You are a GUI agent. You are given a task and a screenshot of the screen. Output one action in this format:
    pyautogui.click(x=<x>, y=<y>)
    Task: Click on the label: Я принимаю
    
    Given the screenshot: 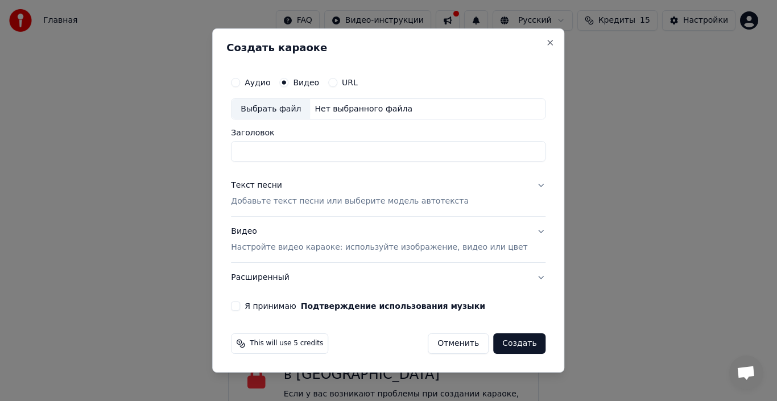 What is the action you would take?
    pyautogui.click(x=365, y=306)
    